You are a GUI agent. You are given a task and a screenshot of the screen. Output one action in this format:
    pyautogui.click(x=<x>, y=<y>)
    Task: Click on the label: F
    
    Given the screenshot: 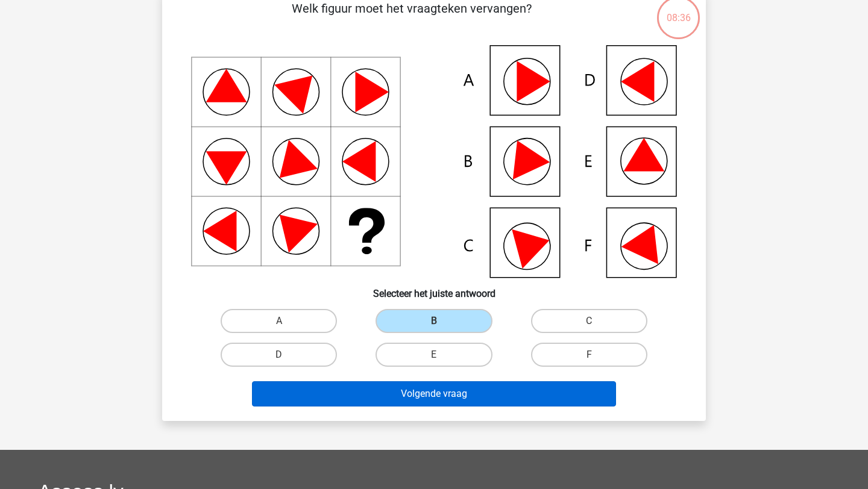 What is the action you would take?
    pyautogui.click(x=589, y=355)
    